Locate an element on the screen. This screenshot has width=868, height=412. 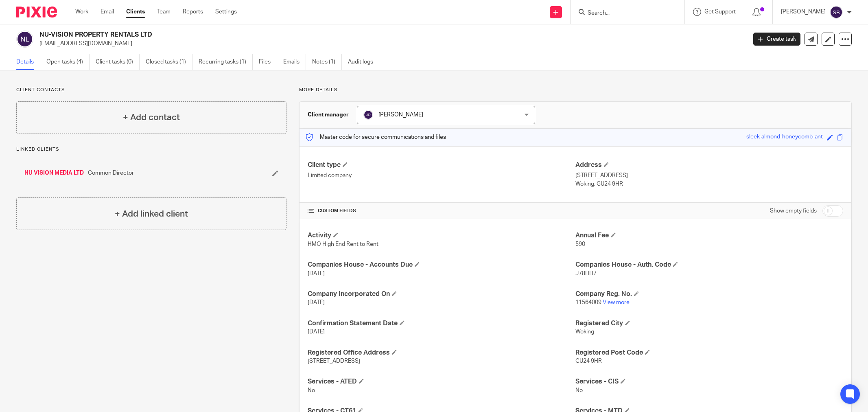
p: Client contacts is located at coordinates (152, 90).